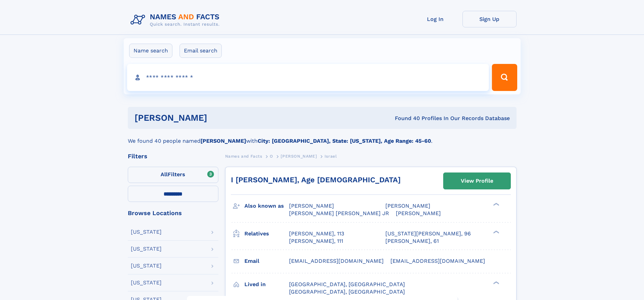 This screenshot has width=644, height=300. I want to click on img: Logo Names and Facts, so click(176, 20).